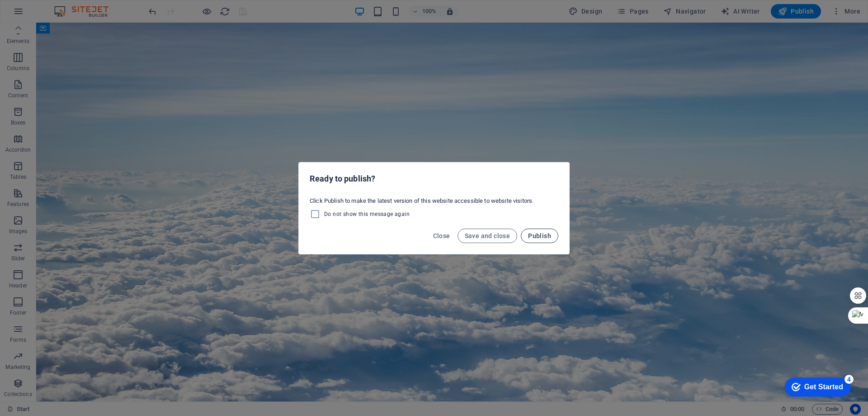 The height and width of the screenshot is (416, 868). I want to click on div: Click Publish to make the latest version of this website accessible to website visitors., so click(434, 208).